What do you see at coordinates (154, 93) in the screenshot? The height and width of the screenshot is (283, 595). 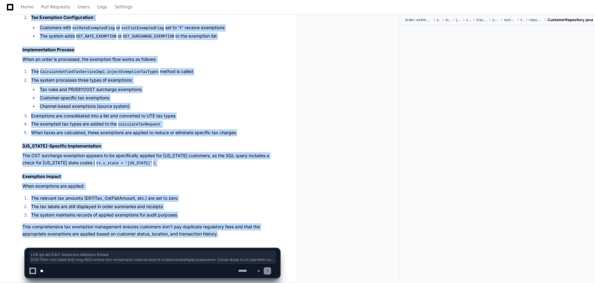 I see `li: The system processes three types of exemptions:` at bounding box center [154, 93].